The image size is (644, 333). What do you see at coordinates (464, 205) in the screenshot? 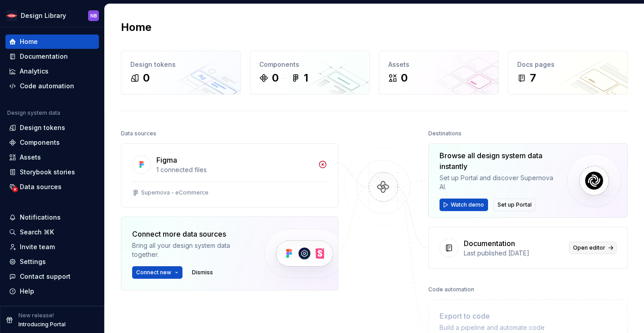
I see `button: Watch demo` at bounding box center [464, 205].